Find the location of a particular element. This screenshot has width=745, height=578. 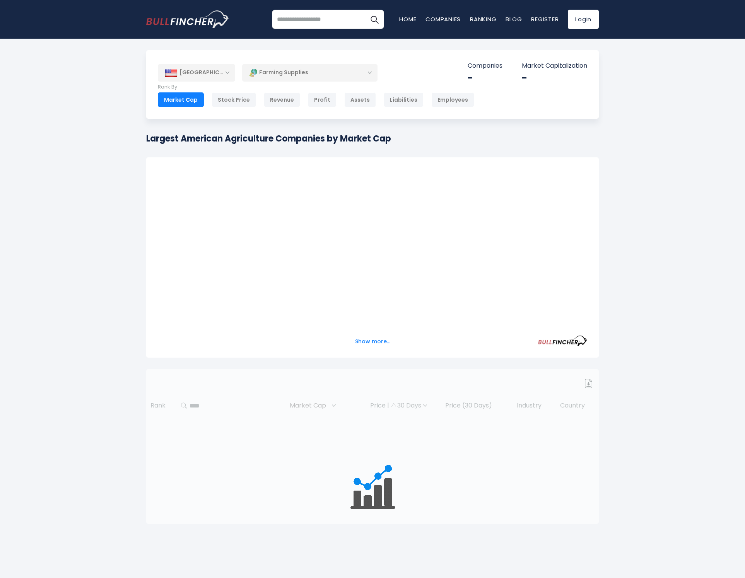

p: Rank By is located at coordinates (316, 87).